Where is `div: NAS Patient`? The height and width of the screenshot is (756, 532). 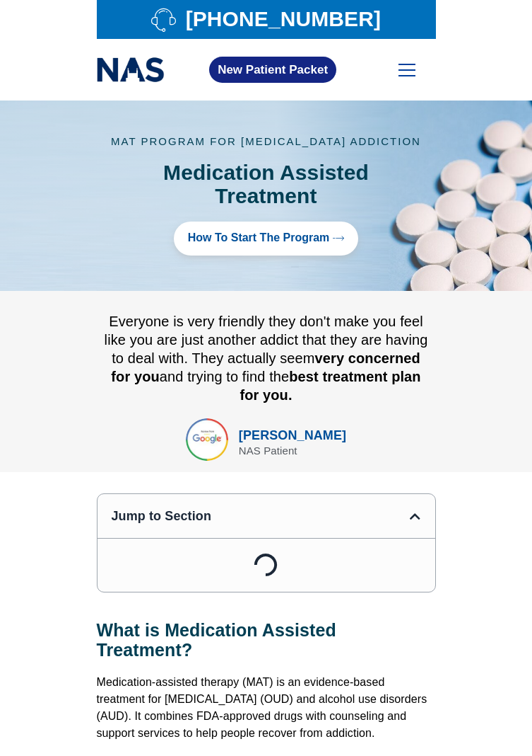 div: NAS Patient is located at coordinates (293, 450).